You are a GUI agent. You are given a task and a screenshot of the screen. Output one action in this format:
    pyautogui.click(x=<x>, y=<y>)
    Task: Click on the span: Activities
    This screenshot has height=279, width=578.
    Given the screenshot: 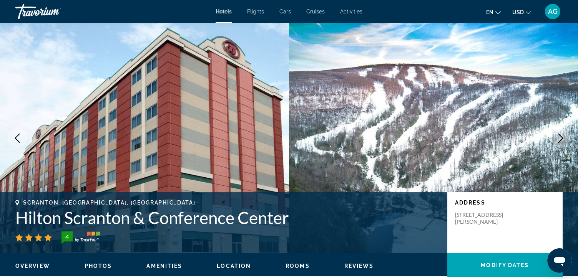 What is the action you would take?
    pyautogui.click(x=351, y=12)
    